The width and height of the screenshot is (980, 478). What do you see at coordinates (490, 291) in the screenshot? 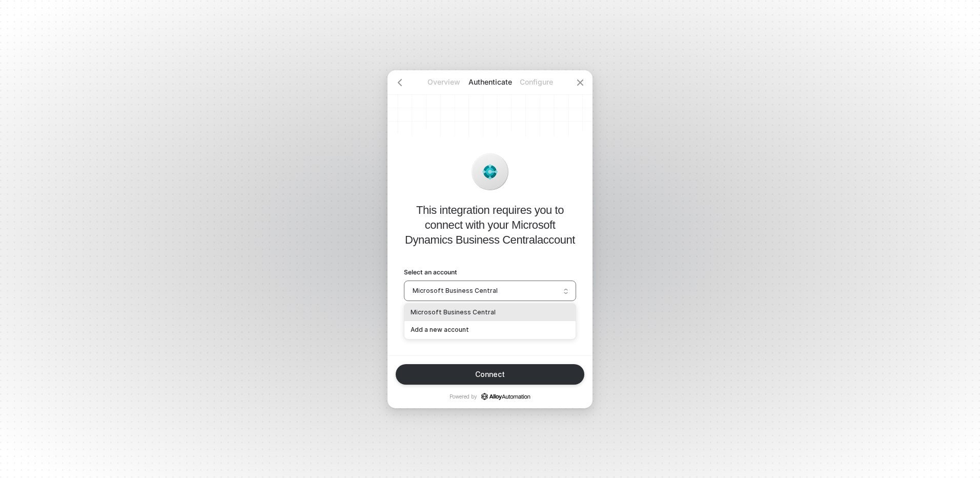
I see `span: Microsoft Business Central` at bounding box center [490, 291].